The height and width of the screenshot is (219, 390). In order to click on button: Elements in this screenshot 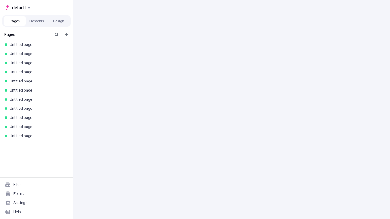, I will do `click(37, 21)`.